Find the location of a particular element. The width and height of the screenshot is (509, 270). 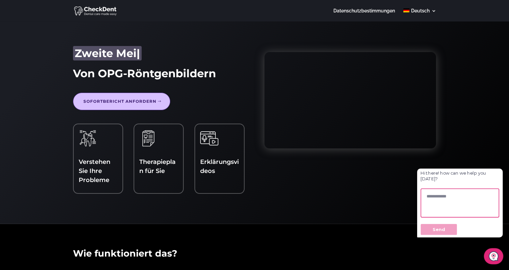

button: Send is located at coordinates (32, 92).